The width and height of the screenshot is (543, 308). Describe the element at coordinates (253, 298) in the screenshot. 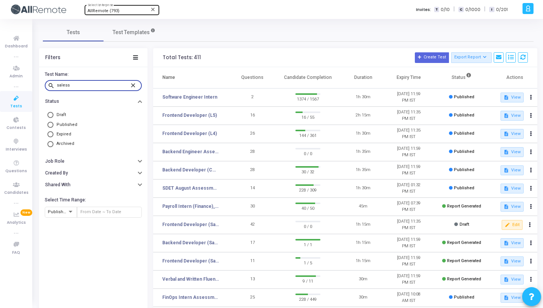

I see `td: 25` at that location.